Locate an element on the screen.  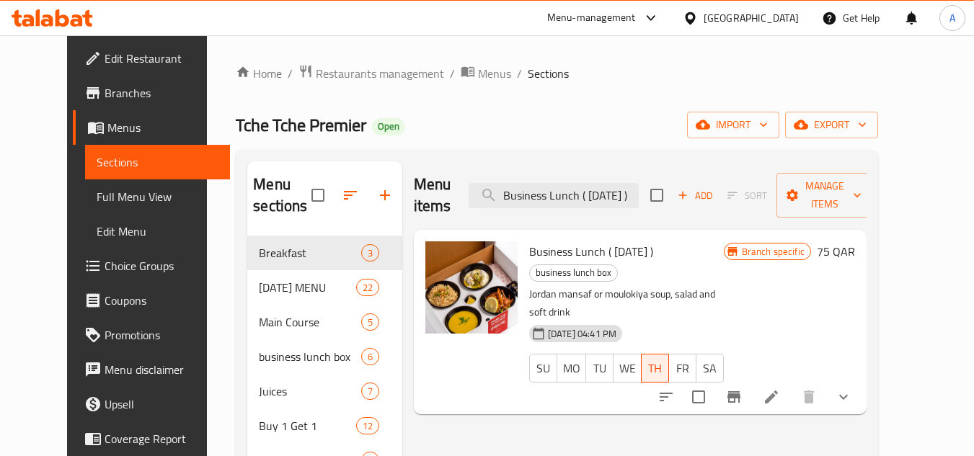
span: Restaurants management is located at coordinates (380, 74).